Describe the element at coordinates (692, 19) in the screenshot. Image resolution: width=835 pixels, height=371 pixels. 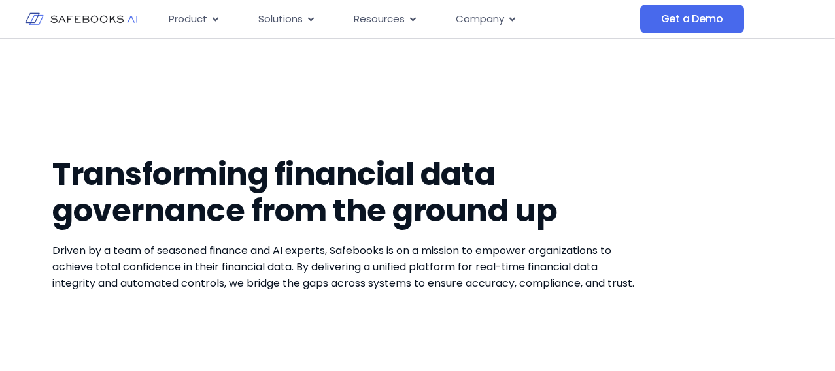
I see `span: Get a Demo` at that location.